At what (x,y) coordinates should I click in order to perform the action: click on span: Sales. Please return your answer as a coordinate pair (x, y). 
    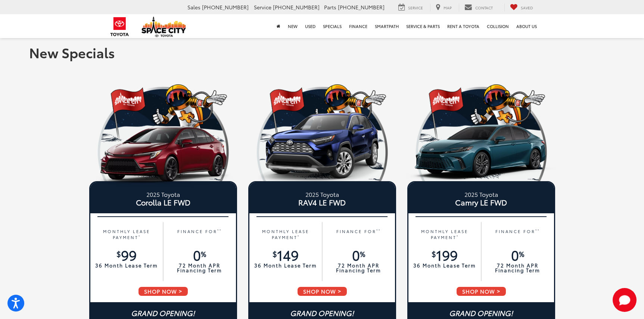
    Looking at the image, I should click on (194, 7).